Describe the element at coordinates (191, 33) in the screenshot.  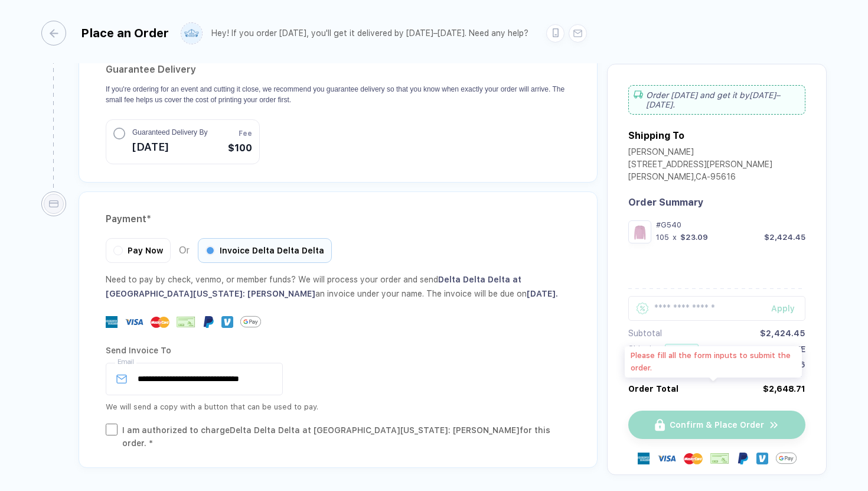
I see `img: user profile` at that location.